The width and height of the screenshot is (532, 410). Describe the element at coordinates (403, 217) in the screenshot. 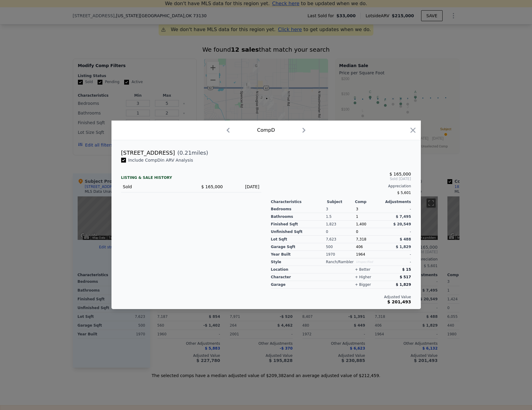

I see `span: $ 7,495` at that location.